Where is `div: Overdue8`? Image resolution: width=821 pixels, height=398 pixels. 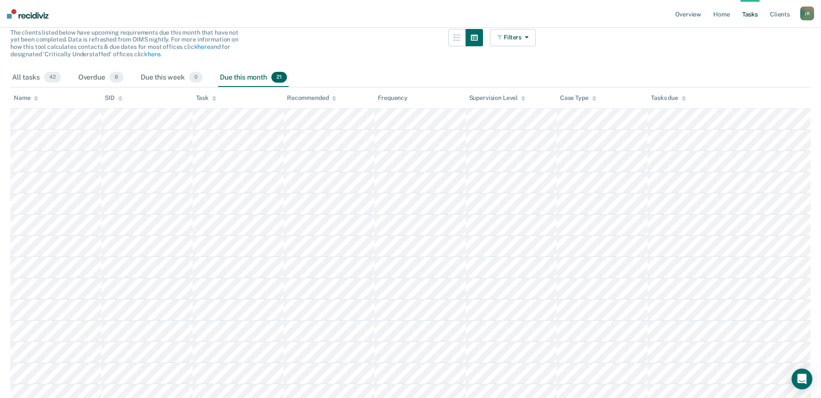
div: Overdue8 is located at coordinates (101, 78).